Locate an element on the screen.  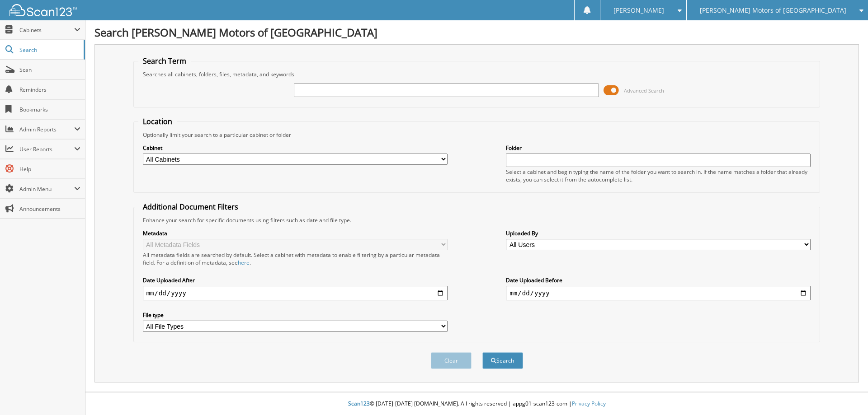
span: Scan is located at coordinates (50, 70).